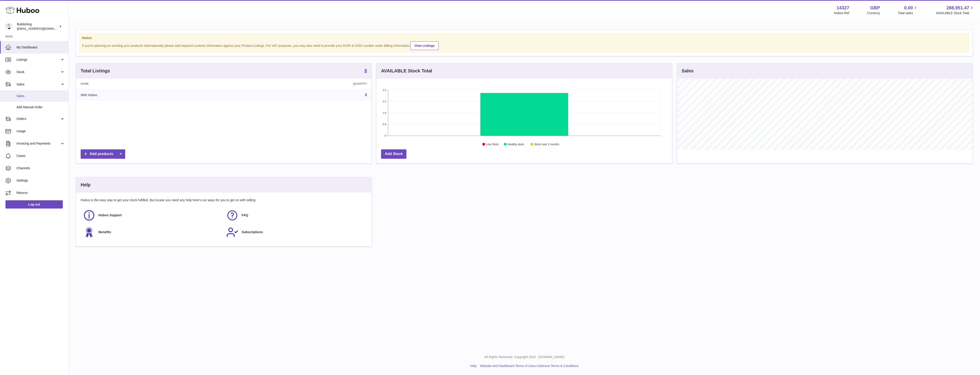  What do you see at coordinates (406, 71) in the screenshot?
I see `h3: AVAILABLE Stock Total` at bounding box center [406, 71].